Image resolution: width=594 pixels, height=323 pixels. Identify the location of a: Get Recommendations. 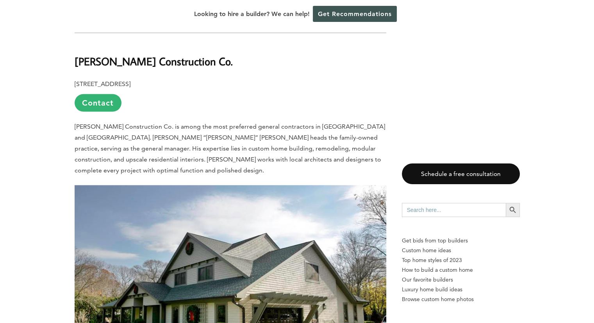
(355, 14).